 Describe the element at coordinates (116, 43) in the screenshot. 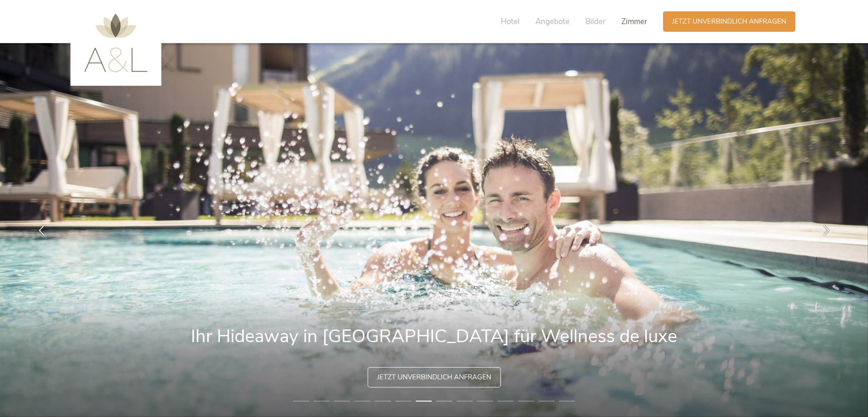

I see `img: AMONTI & LUNARIS Wellnessresort` at that location.